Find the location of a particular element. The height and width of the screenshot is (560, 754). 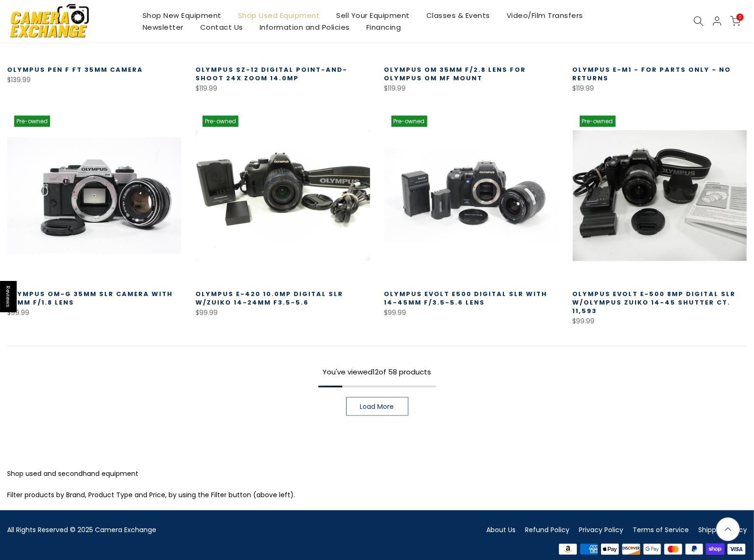

img: visa is located at coordinates (736, 549).